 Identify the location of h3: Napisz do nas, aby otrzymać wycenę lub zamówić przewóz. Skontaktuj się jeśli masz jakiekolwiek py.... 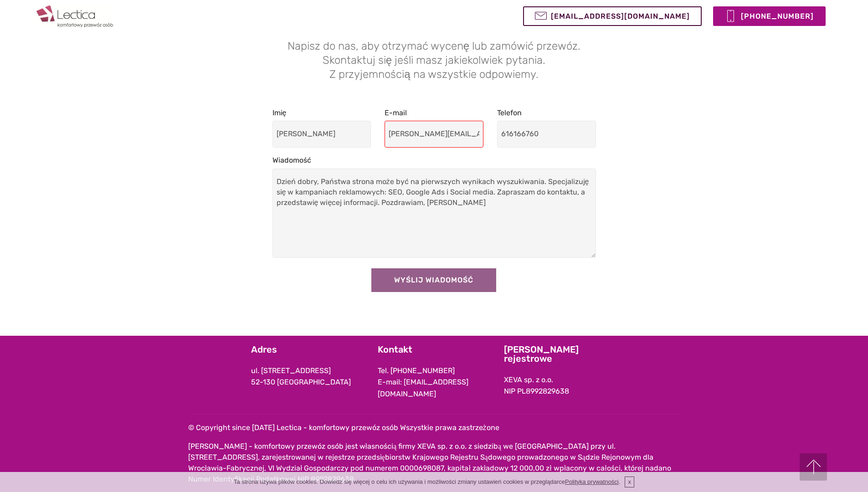
(434, 65).